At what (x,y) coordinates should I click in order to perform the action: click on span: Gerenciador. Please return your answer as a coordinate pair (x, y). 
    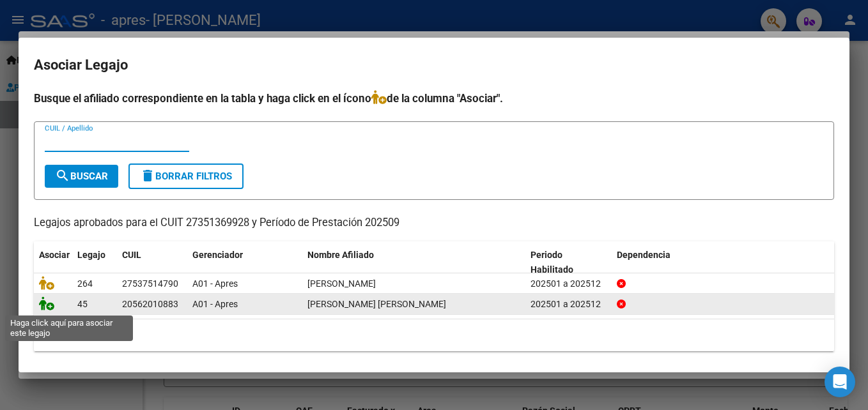
    Looking at the image, I should click on (218, 255).